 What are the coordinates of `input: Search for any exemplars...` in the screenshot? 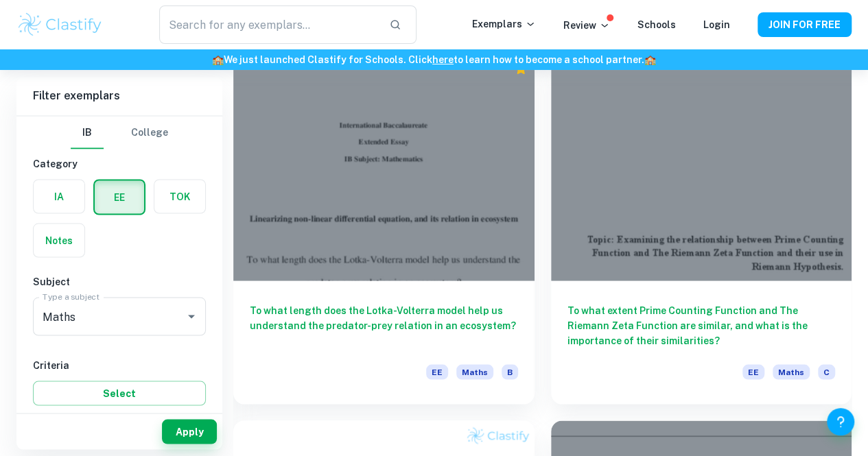 It's located at (269, 25).